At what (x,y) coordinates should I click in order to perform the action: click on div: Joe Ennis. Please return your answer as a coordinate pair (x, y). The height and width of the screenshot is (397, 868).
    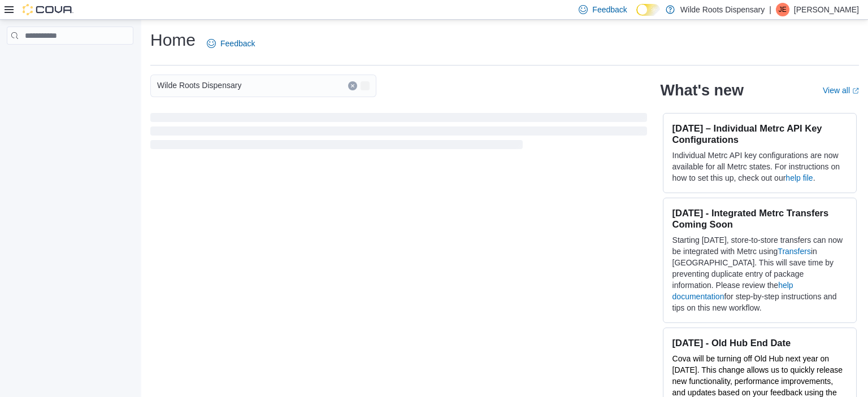
    Looking at the image, I should click on (783, 10).